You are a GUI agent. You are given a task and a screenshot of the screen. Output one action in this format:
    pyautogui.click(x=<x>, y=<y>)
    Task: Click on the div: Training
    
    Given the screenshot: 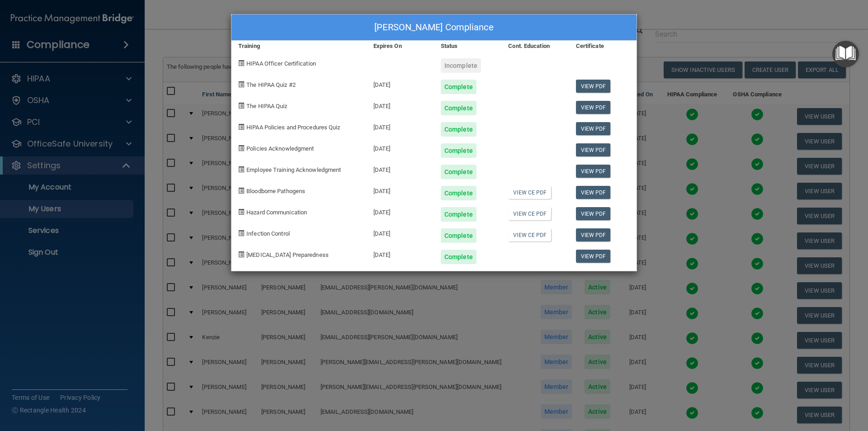 What is the action you would take?
    pyautogui.click(x=299, y=46)
    